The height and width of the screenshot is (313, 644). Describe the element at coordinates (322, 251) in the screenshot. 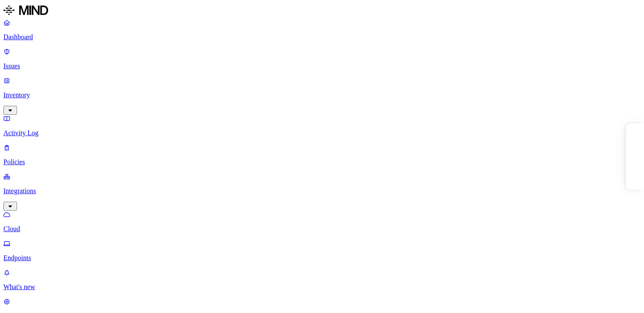

I see `a: Endpoints` at that location.